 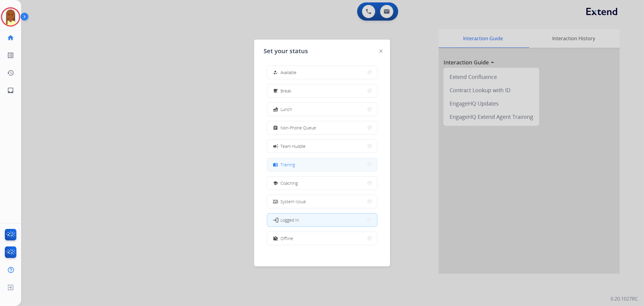 What do you see at coordinates (11, 73) in the screenshot?
I see `mat-icon: history` at bounding box center [11, 73].